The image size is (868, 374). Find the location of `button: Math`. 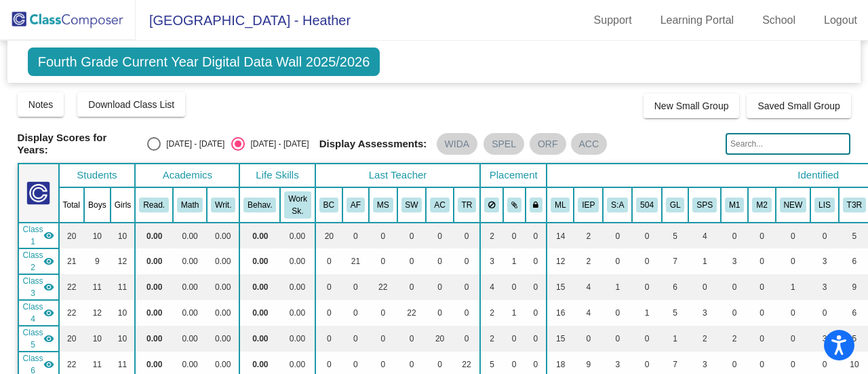

button: Math is located at coordinates (190, 205).